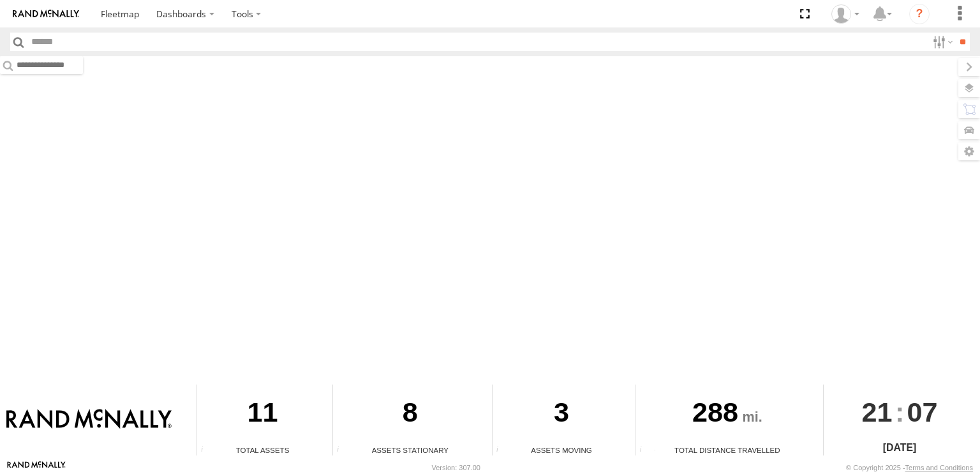 The image size is (980, 474). Describe the element at coordinates (645, 450) in the screenshot. I see `div: Total distance travelled by all assets within specified date range and applied filters` at that location.